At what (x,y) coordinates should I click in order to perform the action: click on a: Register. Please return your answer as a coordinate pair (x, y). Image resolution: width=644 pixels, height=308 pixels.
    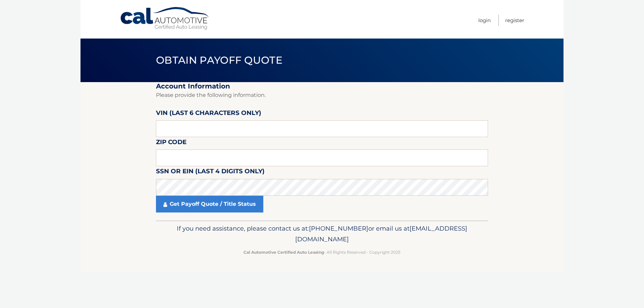
    Looking at the image, I should click on (515, 20).